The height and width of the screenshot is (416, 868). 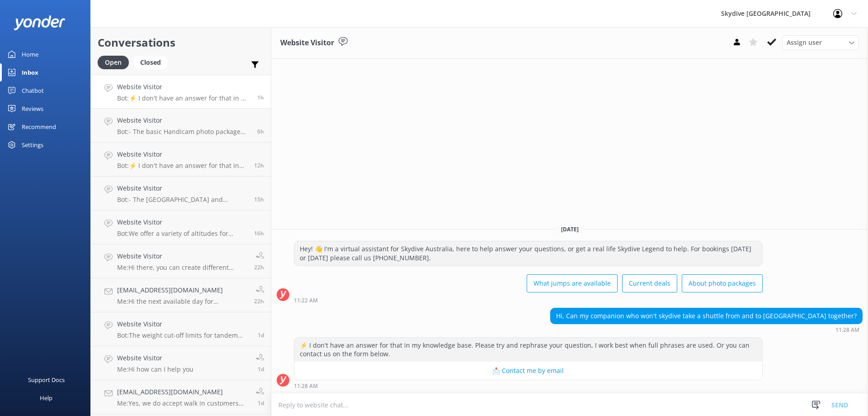 What do you see at coordinates (155, 369) in the screenshot?
I see `p: Me: Hi how can I help you` at bounding box center [155, 369].